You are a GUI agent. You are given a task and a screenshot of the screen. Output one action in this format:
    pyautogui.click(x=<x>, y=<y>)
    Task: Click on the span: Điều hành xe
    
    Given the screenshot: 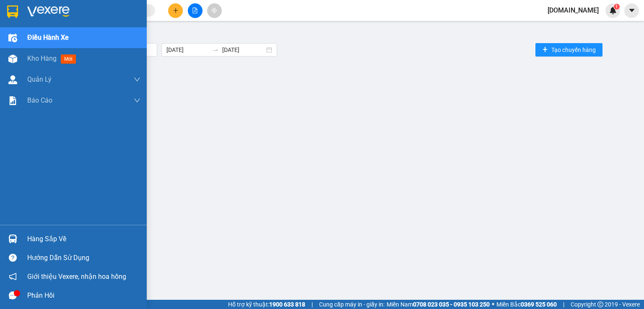 What is the action you would take?
    pyautogui.click(x=47, y=38)
    